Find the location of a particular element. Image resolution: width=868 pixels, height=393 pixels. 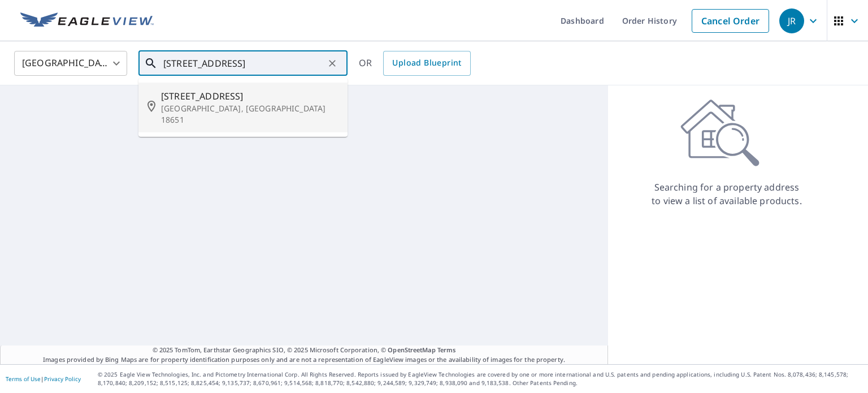

a: Upload Blueprint is located at coordinates (427, 63).